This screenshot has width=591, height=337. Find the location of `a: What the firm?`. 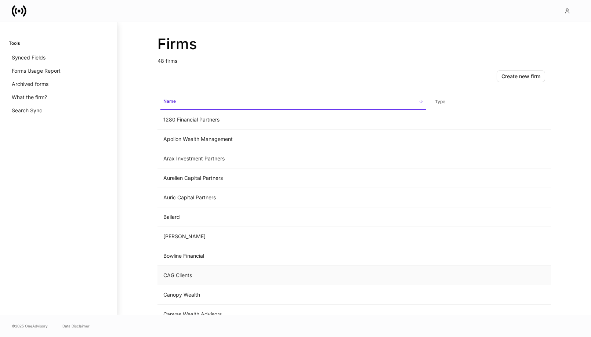

a: What the firm? is located at coordinates (58, 97).